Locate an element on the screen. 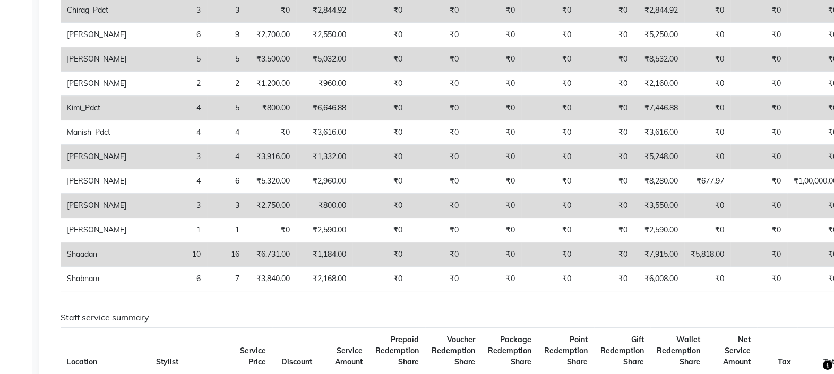 This screenshot has width=834, height=374. td: ₹677.97 is located at coordinates (707, 182).